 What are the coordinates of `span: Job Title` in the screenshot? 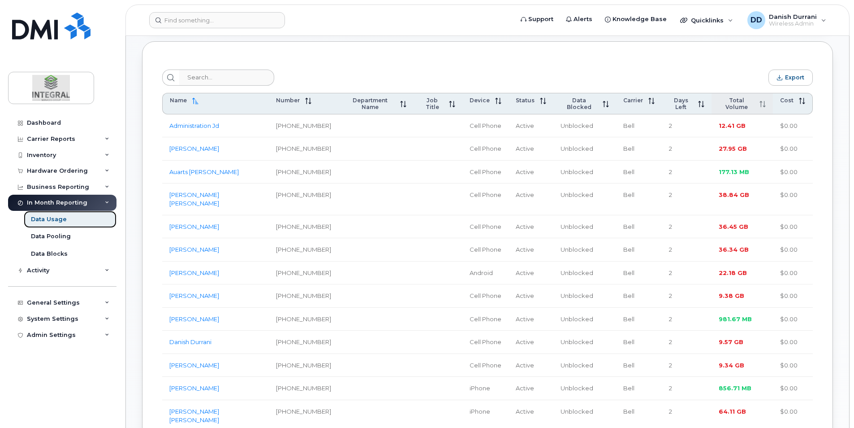 It's located at (433, 104).